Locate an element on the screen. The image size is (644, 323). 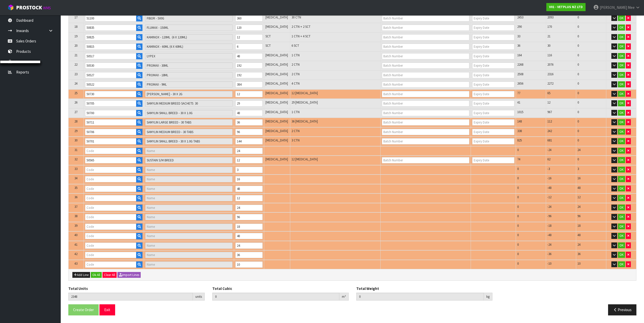
span: 39 is located at coordinates (76, 226).